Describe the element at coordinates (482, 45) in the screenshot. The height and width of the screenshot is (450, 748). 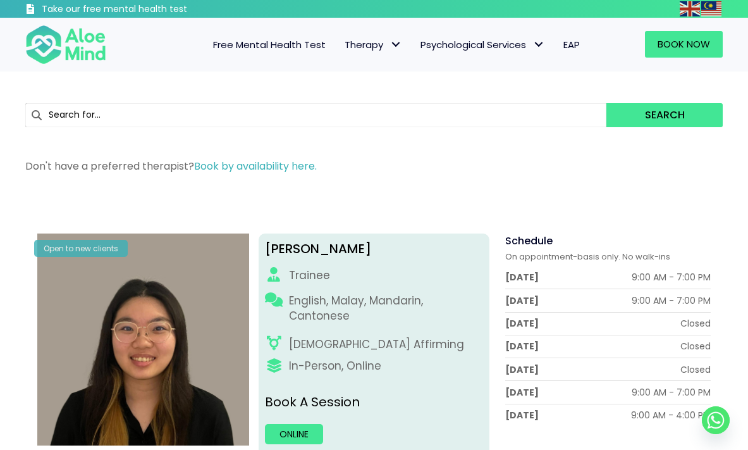
I see `a: Psychological ServicesPsychological Services: submenu` at that location.